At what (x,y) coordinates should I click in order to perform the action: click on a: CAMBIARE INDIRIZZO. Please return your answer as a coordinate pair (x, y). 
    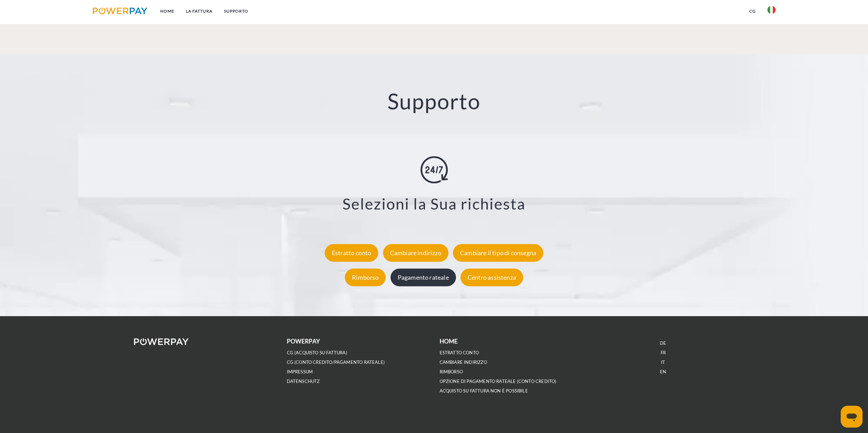
    Looking at the image, I should click on (463, 362).